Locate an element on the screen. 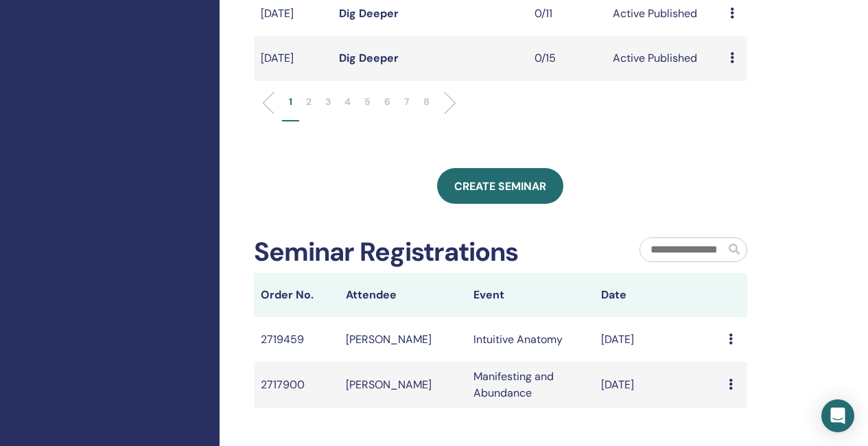  td: 2719459 is located at coordinates (297, 339).